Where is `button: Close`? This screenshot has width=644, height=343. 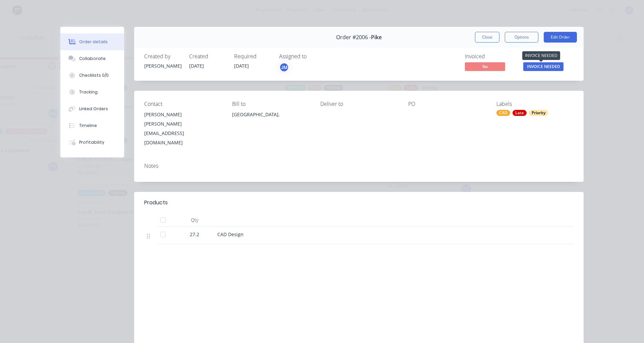 button: Close is located at coordinates (487, 37).